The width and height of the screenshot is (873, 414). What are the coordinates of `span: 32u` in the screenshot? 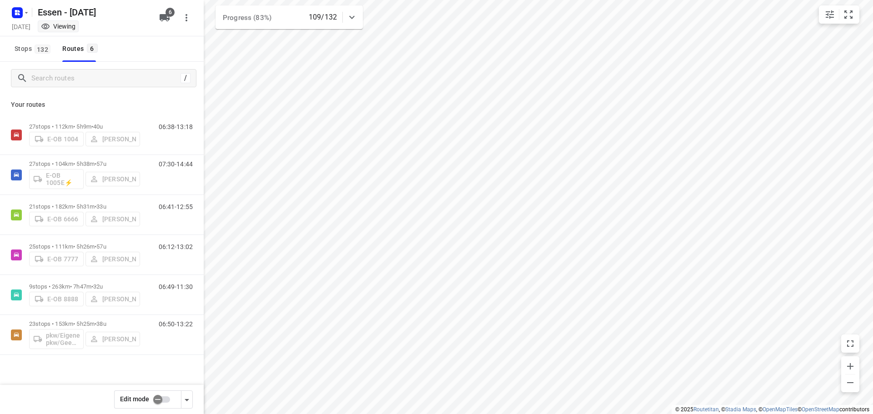 It's located at (98, 286).